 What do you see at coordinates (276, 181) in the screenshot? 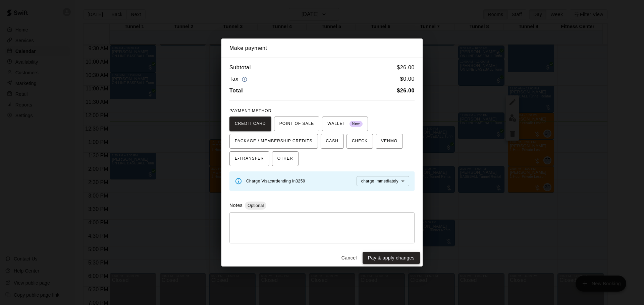
I see `span: Charge Visa card ending in 3259` at bounding box center [276, 181].